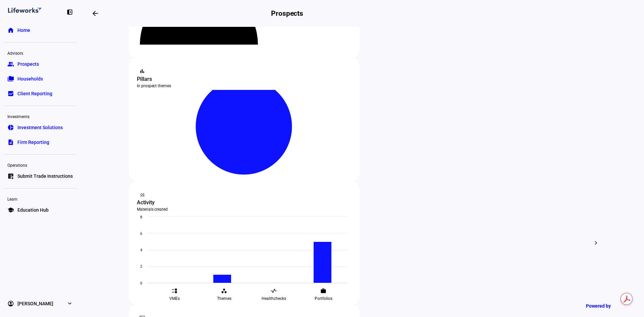  Describe the element at coordinates (141, 217) in the screenshot. I see `text: 8` at that location.